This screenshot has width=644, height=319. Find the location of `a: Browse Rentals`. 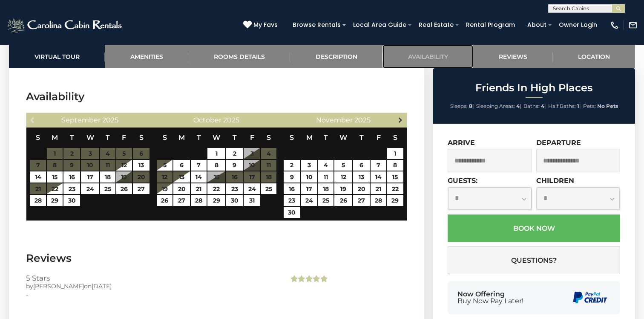

a: Browse Rentals is located at coordinates (317, 25).